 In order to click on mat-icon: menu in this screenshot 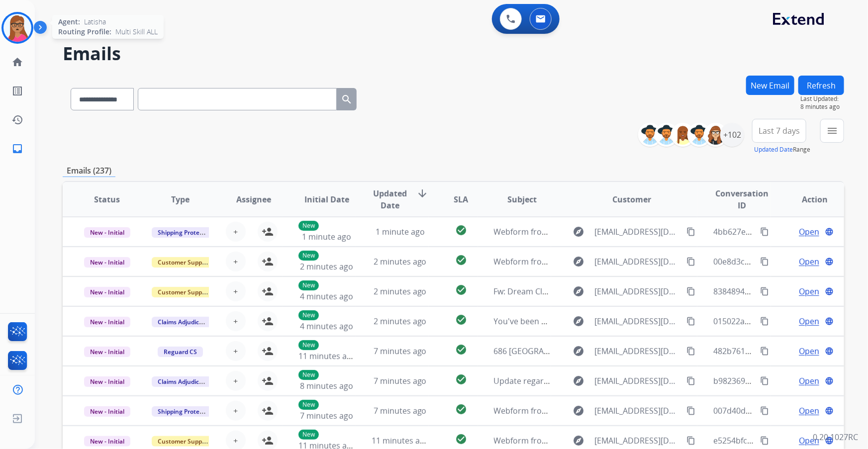, I will do `click(832, 131)`.